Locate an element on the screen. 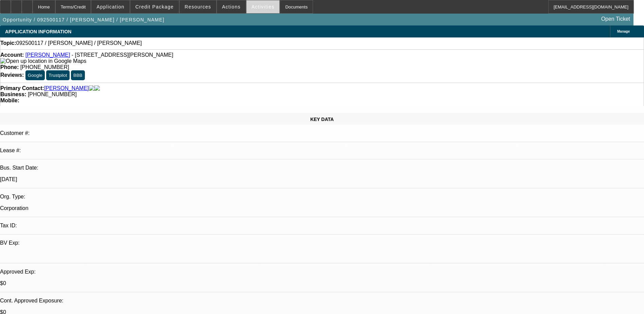  a: Open Ticket is located at coordinates (615, 19).